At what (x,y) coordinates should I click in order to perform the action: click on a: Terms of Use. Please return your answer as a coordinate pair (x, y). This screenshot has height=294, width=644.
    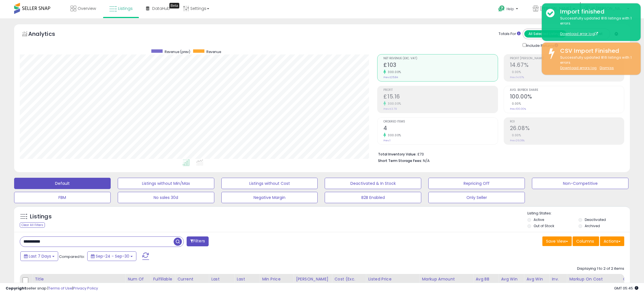
    Looking at the image, I should click on (60, 288).